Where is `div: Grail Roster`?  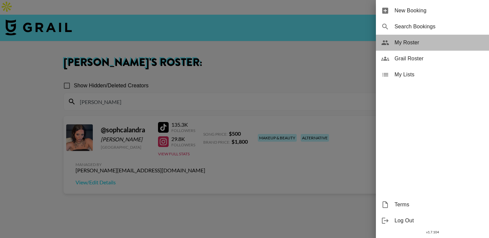
div: Grail Roster is located at coordinates (433, 59).